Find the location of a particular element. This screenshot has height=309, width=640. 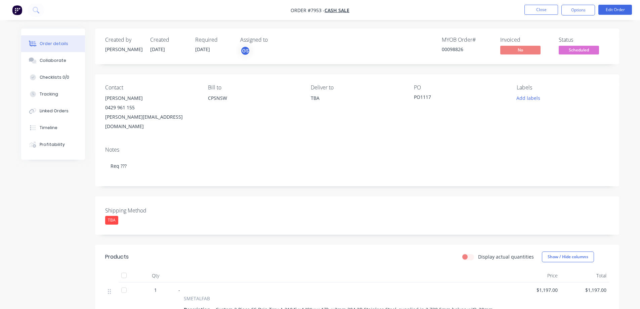

button: Profitability is located at coordinates (53, 144).